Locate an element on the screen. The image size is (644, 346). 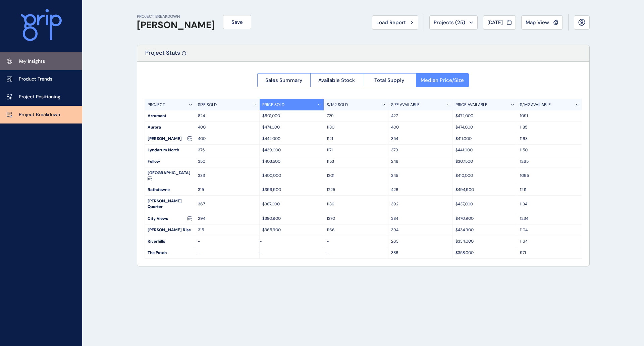
p: 427 is located at coordinates (420, 116).